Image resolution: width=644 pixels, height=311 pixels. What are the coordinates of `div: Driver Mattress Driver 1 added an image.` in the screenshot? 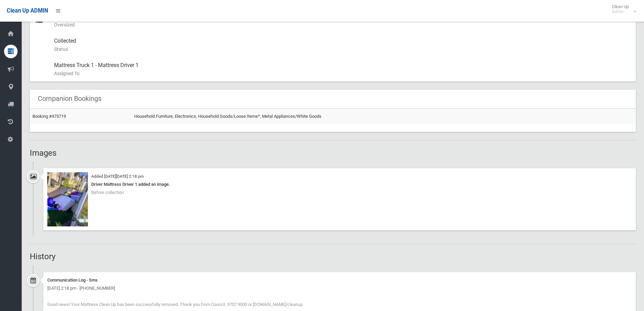 It's located at (340, 184).